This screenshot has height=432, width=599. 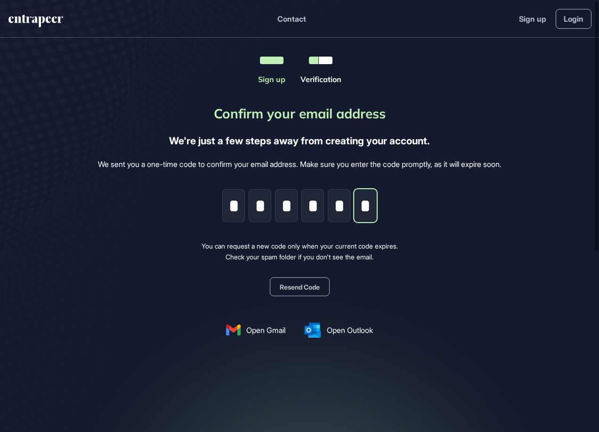 What do you see at coordinates (339, 330) in the screenshot?
I see `a: Open Outlook` at bounding box center [339, 330].